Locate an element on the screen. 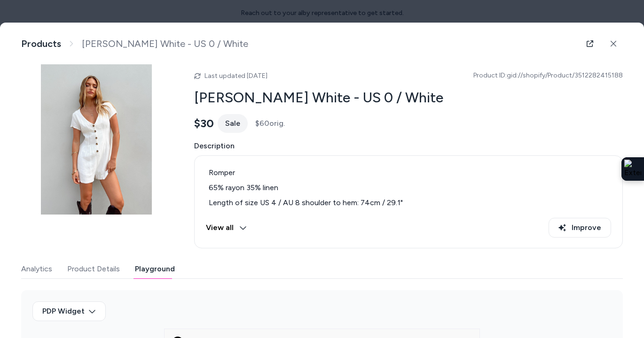  button: Playground is located at coordinates (155, 270).